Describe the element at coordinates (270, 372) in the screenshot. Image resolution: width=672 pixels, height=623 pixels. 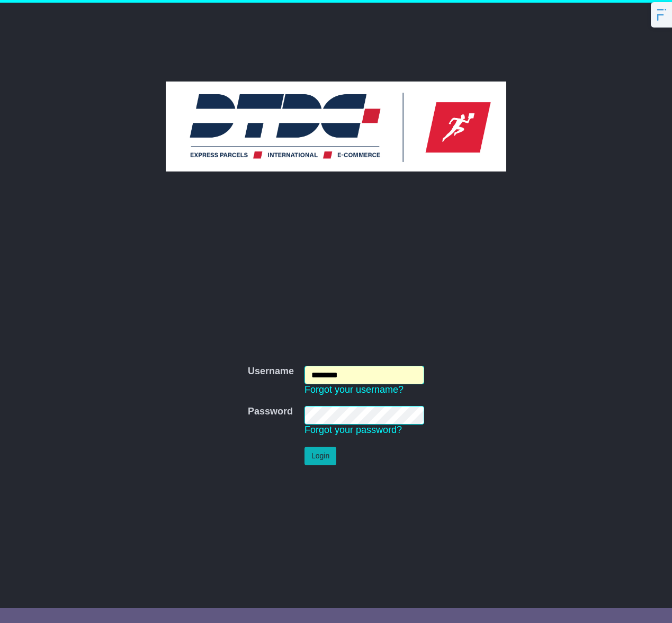
I see `label: Username` at that location.